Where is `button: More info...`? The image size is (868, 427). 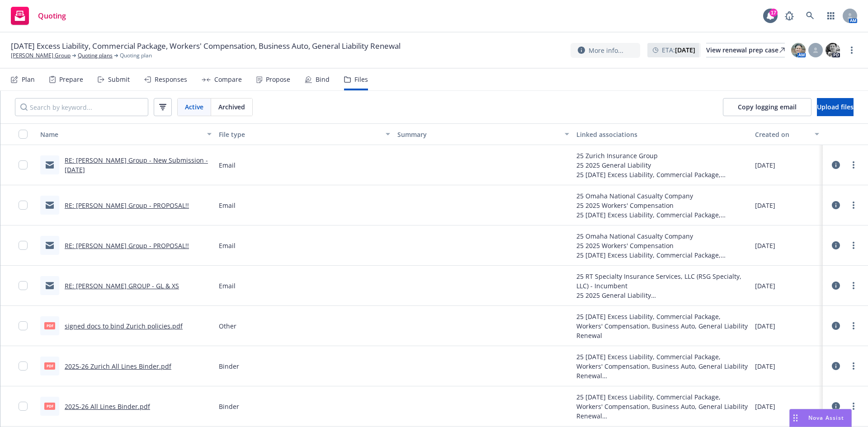 button: More info... is located at coordinates (605, 50).